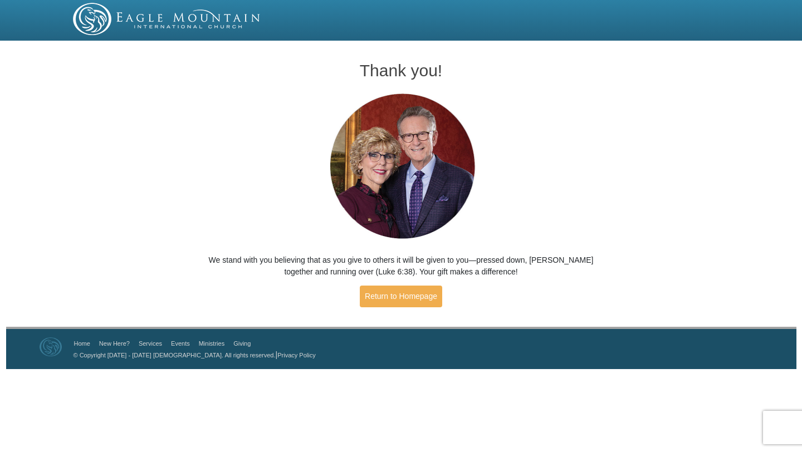  What do you see at coordinates (212, 344) in the screenshot?
I see `a: Ministries` at bounding box center [212, 344].